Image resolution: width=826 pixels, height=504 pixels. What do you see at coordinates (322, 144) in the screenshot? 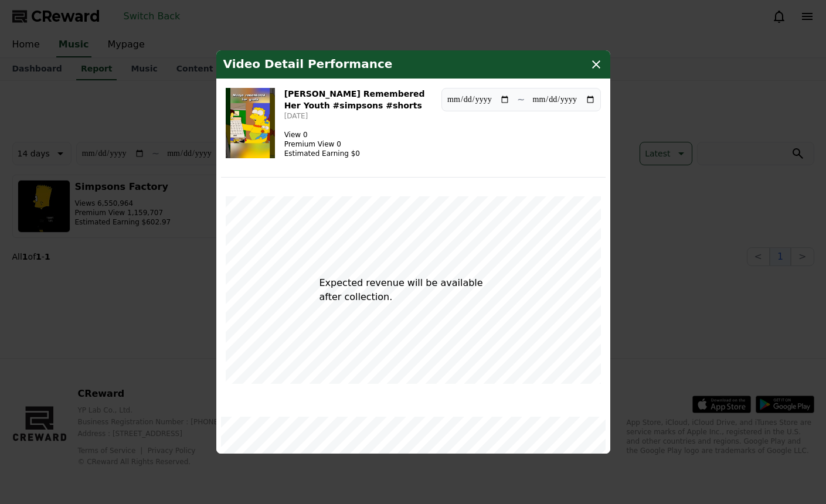
I see `p: Premium View 0` at bounding box center [322, 144].